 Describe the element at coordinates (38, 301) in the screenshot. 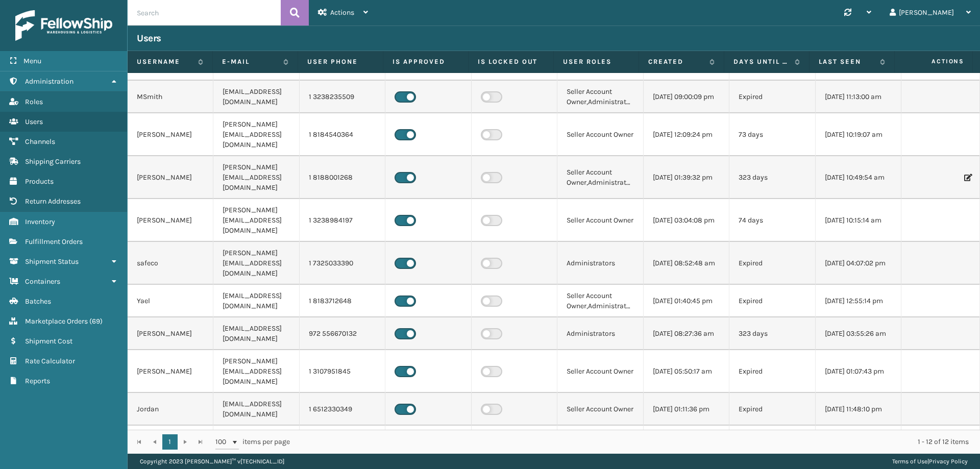

I see `span: Batches` at that location.